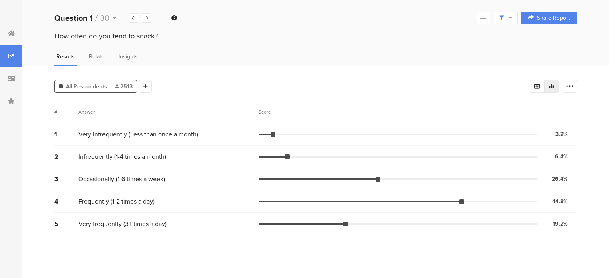 The image size is (615, 278). I want to click on span: Share Report, so click(553, 18).